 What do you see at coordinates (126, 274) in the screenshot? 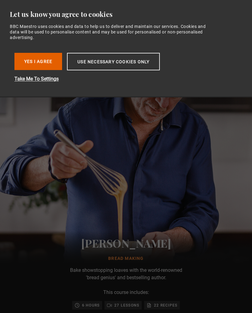
I see `p: Bake showstopping loaves with the world-renowned 'bread genius' and bestselling author.` at bounding box center [126, 274].